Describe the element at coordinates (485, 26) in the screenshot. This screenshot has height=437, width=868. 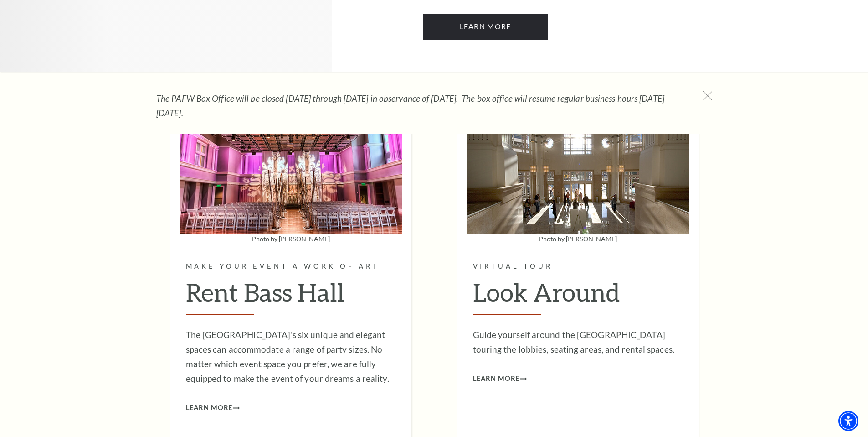
I see `a: Learn More A Beautiful Noise: The Neil Diamond Musical` at that location.